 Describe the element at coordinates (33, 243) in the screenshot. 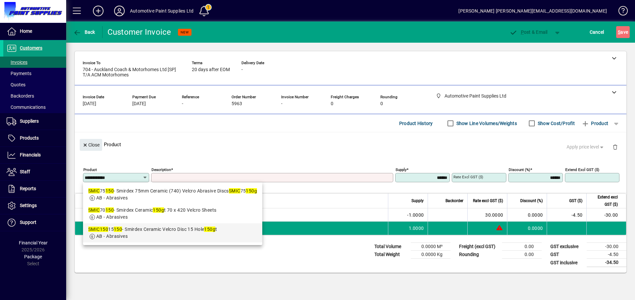

I see `span: Financial Year` at that location.